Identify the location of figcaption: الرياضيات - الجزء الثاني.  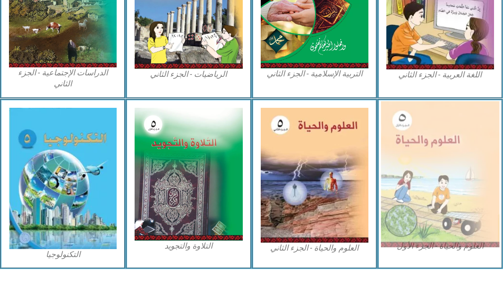
(189, 74).